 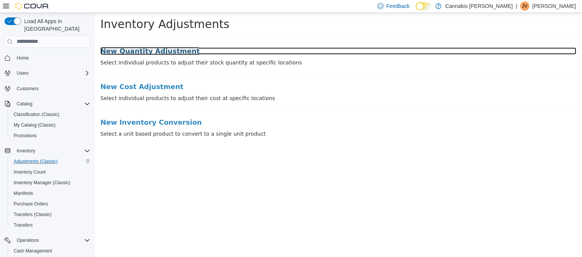 I want to click on div: Jason Vandeputte, so click(x=525, y=6).